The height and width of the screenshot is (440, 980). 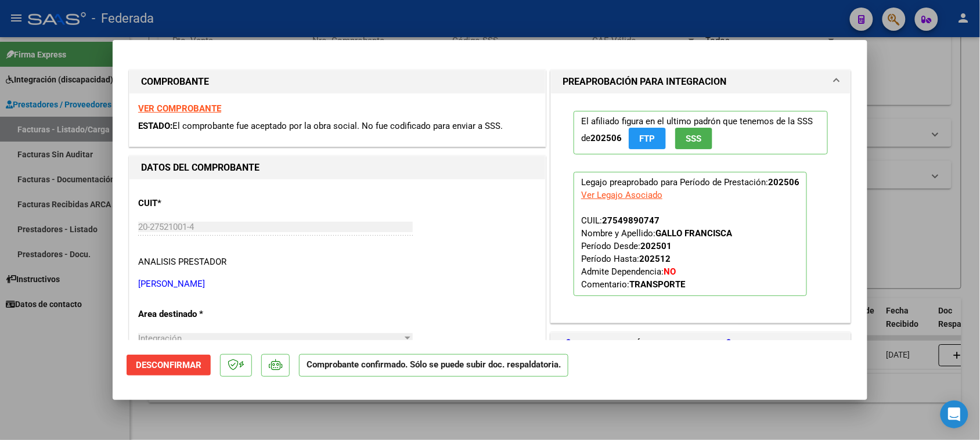 I want to click on div: PREAPROBACIÓN PARA INTEGRACION, so click(x=701, y=208).